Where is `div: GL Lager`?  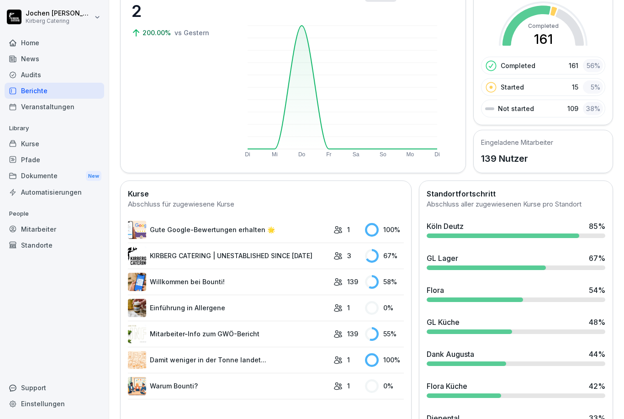
div: GL Lager is located at coordinates (442, 258).